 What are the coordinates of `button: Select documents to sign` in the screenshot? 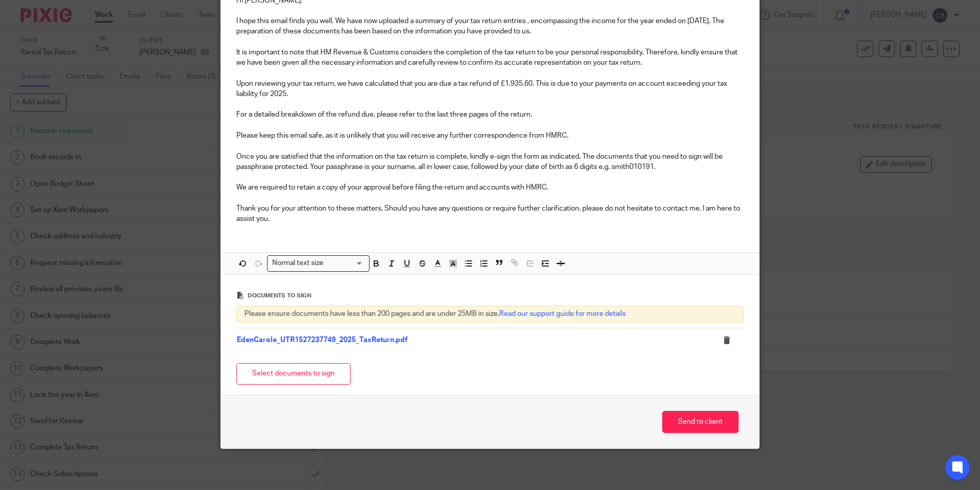 It's located at (293, 374).